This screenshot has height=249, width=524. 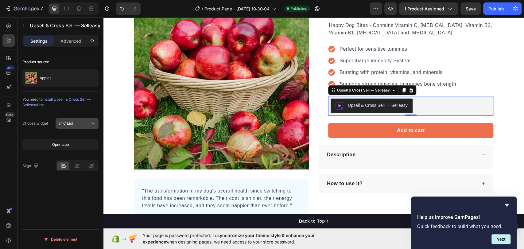 What do you see at coordinates (307, 113) in the screenshot?
I see `button: Add to cart` at bounding box center [307, 113].